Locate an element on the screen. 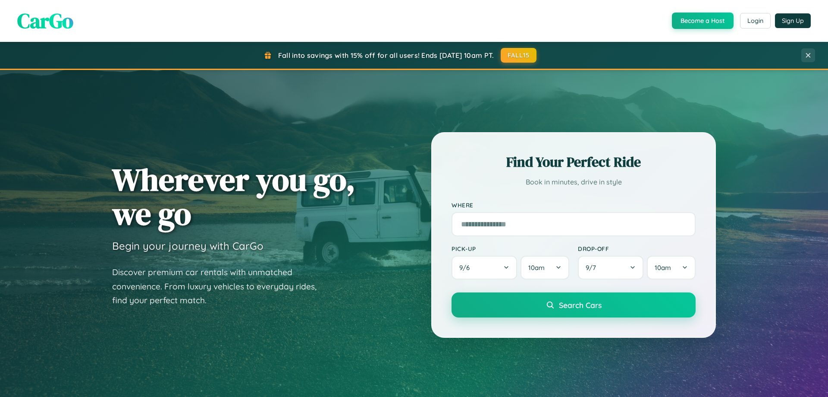 The width and height of the screenshot is (828, 397). button: Login is located at coordinates (756, 21).